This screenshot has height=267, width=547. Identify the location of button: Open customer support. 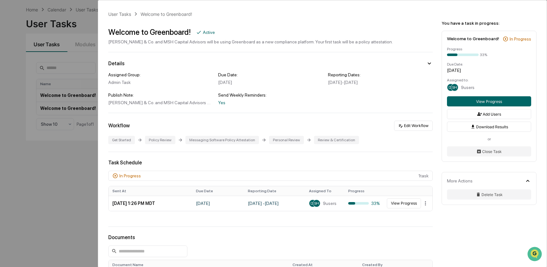
(8, 8).